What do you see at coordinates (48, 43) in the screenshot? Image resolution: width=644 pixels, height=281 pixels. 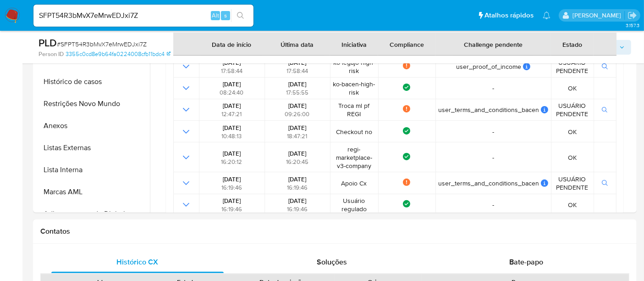 I see `b: PLD` at bounding box center [48, 43].